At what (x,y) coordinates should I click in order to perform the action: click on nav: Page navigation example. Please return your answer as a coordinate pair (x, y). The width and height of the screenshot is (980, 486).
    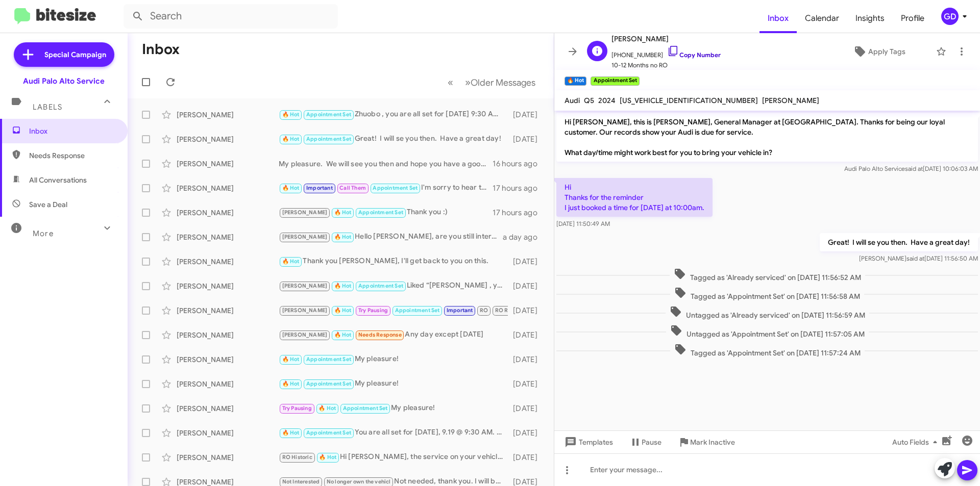
    Looking at the image, I should click on (491, 82).